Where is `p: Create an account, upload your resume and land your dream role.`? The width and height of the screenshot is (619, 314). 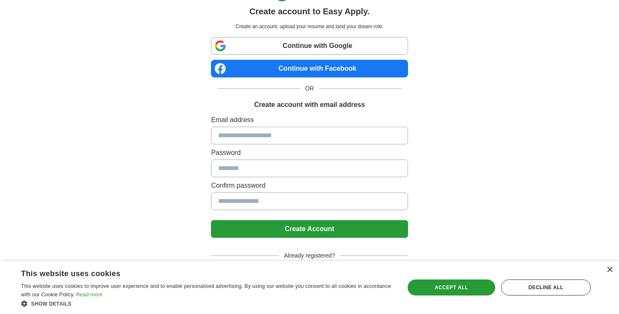
p: Create an account, upload your resume and land your dream role. is located at coordinates (309, 27).